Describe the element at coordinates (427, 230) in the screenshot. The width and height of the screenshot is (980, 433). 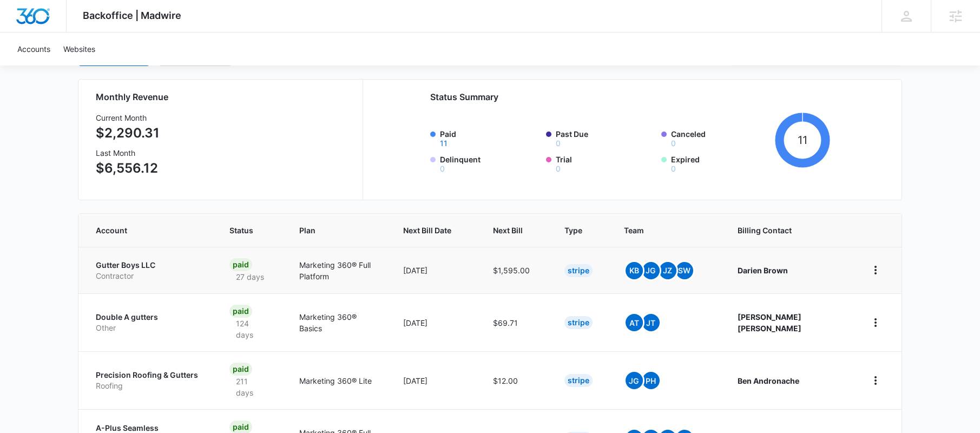
I see `span: Next Bill Date` at that location.